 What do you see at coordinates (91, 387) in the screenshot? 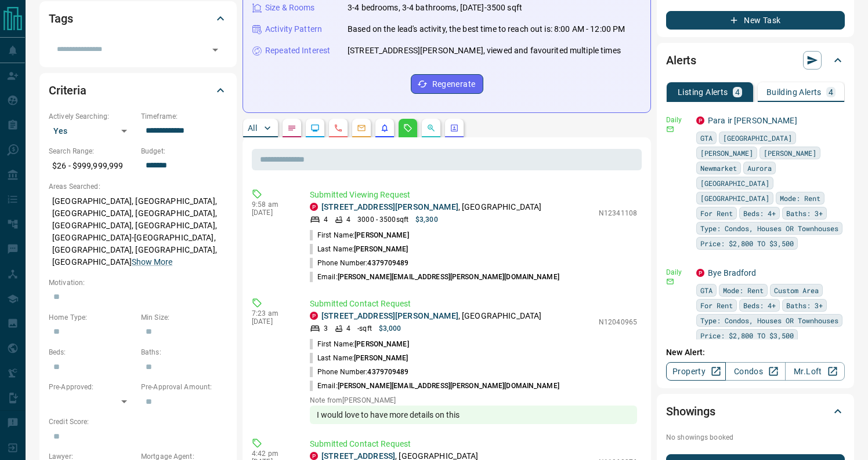
I see `p: Pre-Approved:` at bounding box center [91, 387].